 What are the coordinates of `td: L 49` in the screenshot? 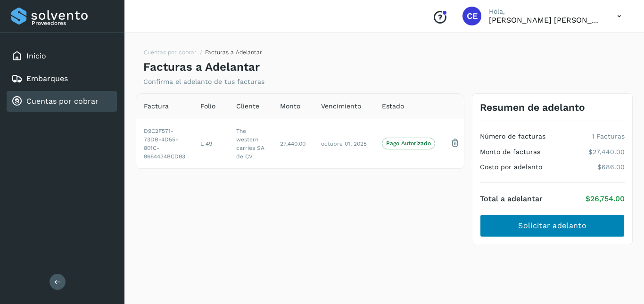 It's located at (211, 143).